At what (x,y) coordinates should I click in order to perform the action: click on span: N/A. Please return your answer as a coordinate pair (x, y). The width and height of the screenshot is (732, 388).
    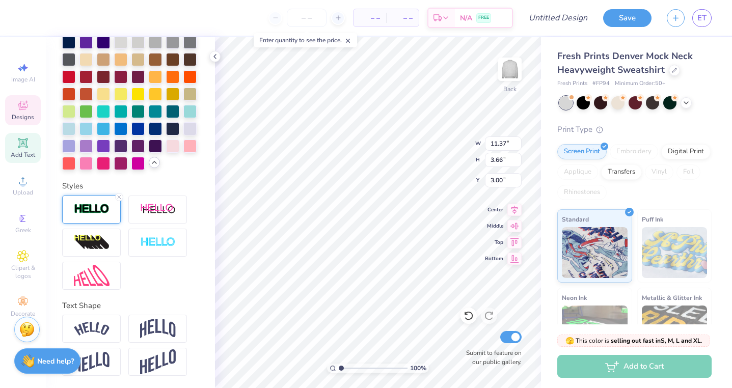
    Looking at the image, I should click on (466, 18).